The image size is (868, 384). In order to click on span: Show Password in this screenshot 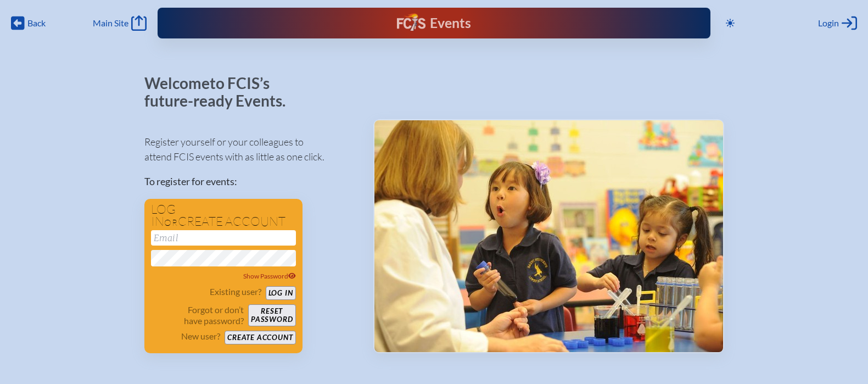, I will do `click(270, 276)`.